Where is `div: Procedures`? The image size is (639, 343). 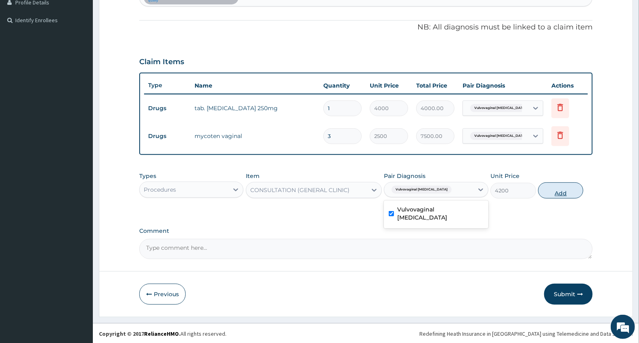 div: Procedures is located at coordinates (160, 190).